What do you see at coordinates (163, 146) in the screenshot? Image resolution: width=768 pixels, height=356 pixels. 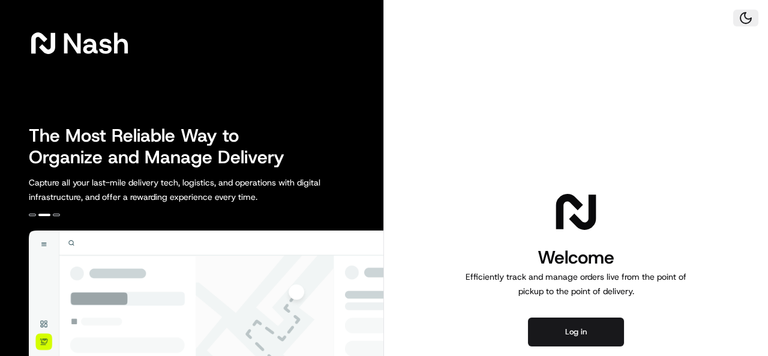 I see `h2: The Most Reliable Way to Organize and Manage Delivery` at bounding box center [163, 146].